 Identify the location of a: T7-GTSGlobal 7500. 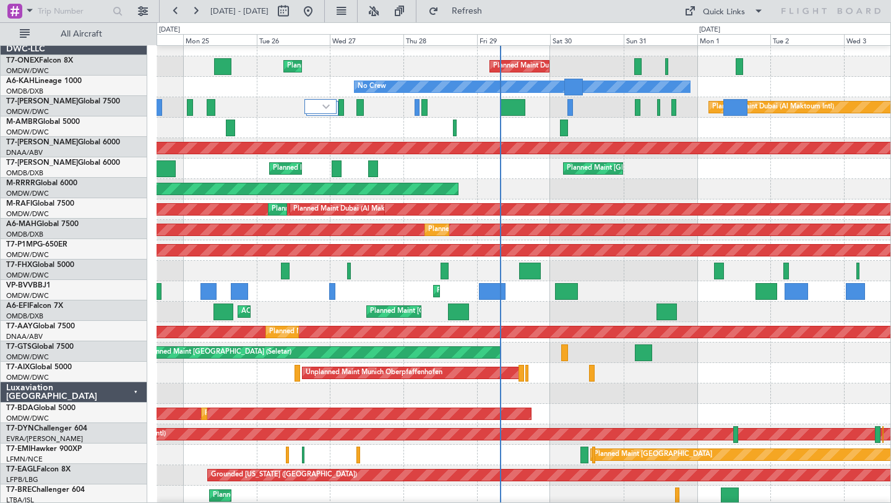
(40, 347).